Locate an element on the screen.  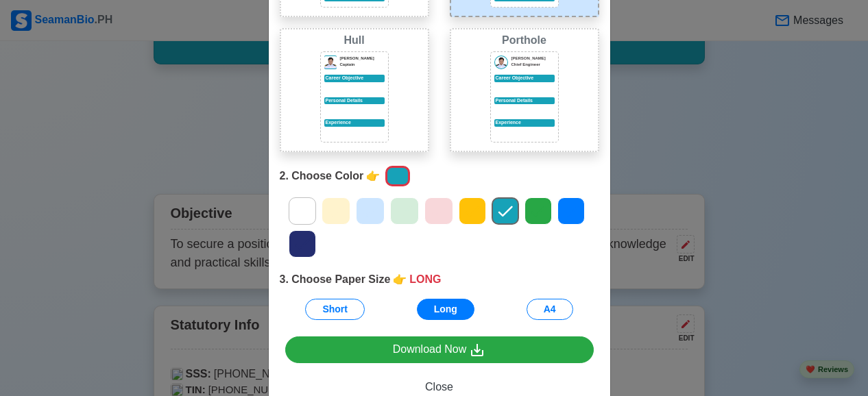
p: Chief Engineer is located at coordinates (533, 65).